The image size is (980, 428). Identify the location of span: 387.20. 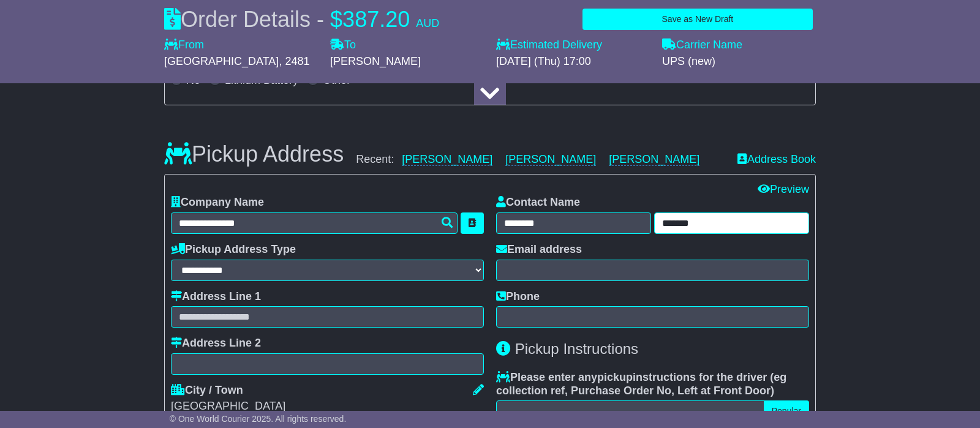
(376, 19).